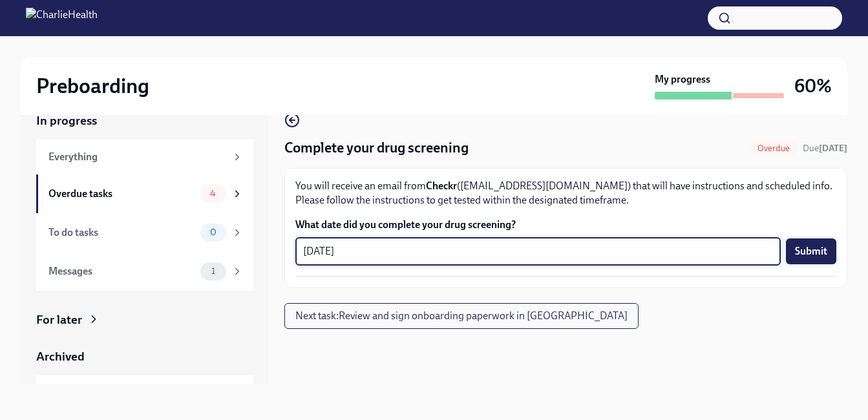 This screenshot has height=420, width=868. What do you see at coordinates (213, 232) in the screenshot?
I see `span: 0` at bounding box center [213, 232].